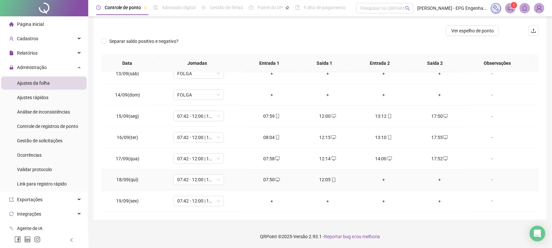  I want to click on span: search, so click(407, 8).